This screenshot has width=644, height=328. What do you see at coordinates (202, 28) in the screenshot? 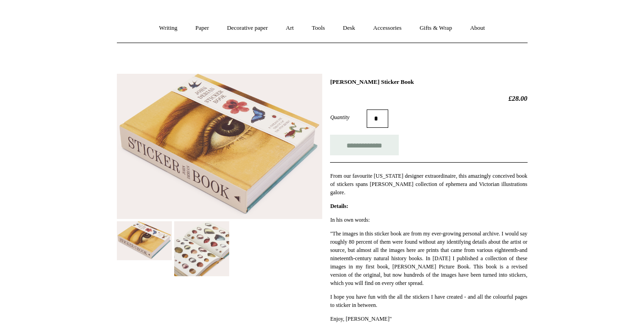
I see `a: Paper` at bounding box center [202, 28].